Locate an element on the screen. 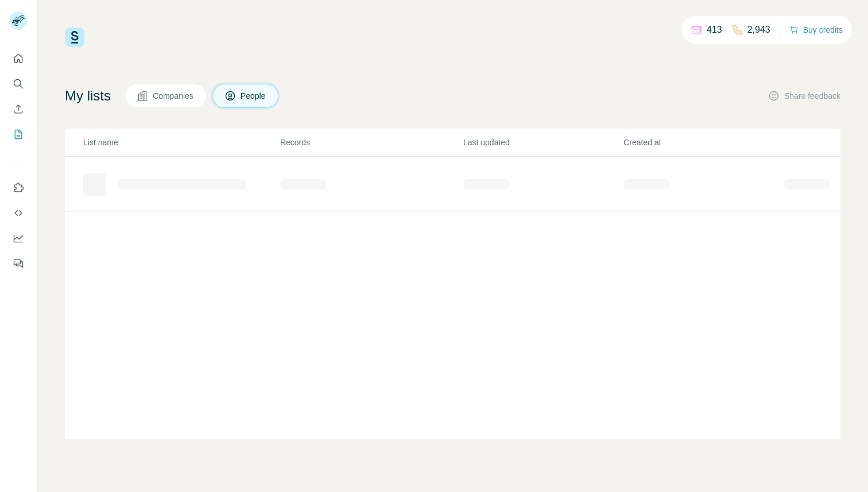 This screenshot has width=868, height=492. button: Feedback is located at coordinates (19, 264).